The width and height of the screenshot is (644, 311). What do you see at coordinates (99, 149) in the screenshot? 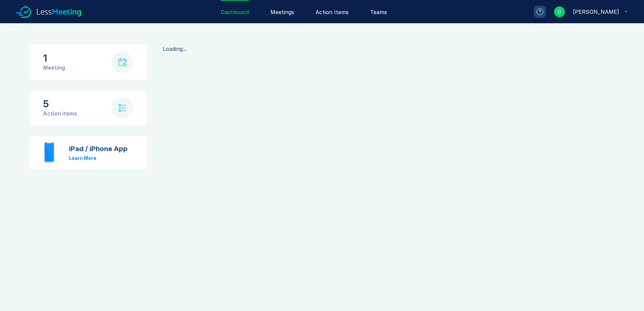
I see `div: iPad / iPhone App` at bounding box center [99, 149].